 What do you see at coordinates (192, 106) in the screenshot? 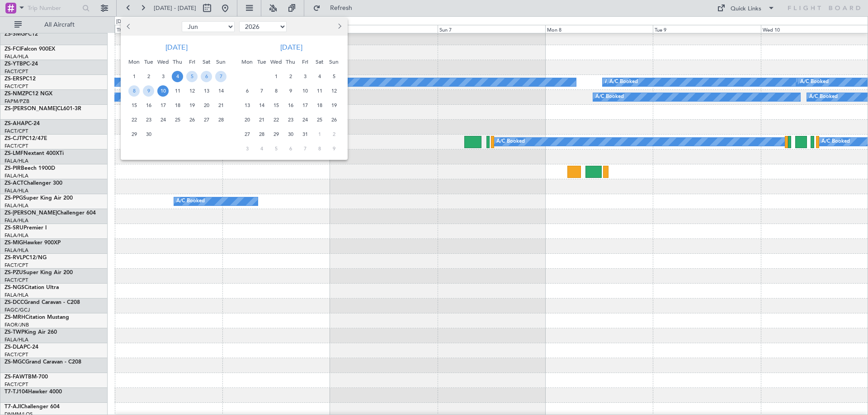
I see `span: 19` at bounding box center [192, 106].